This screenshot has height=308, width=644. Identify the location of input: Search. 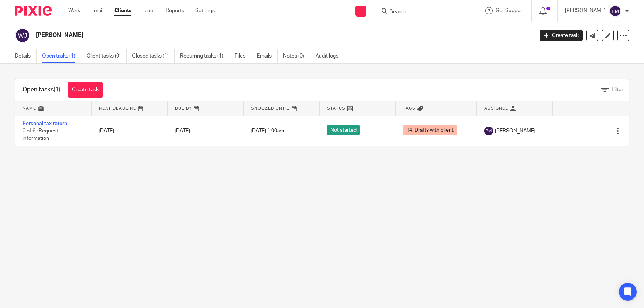
(422, 12).